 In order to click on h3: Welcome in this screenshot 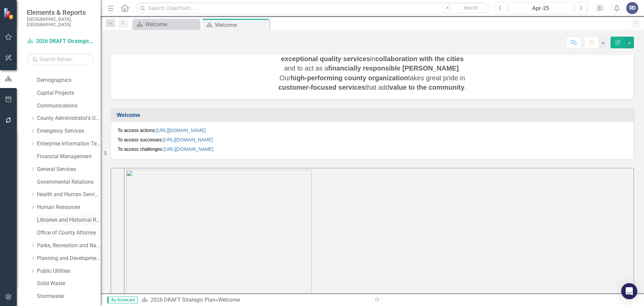, I will do `click(373, 115)`.